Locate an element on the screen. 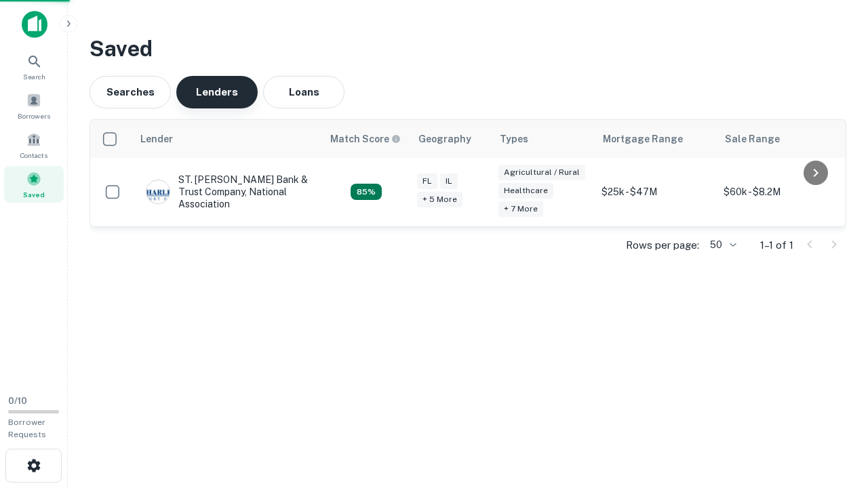 Image resolution: width=868 pixels, height=488 pixels. span: Borrowers is located at coordinates (34, 116).